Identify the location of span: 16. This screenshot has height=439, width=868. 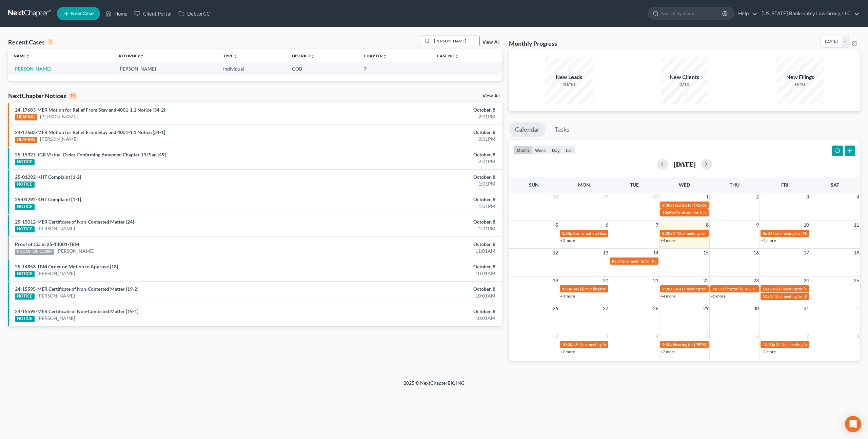
(756, 253).